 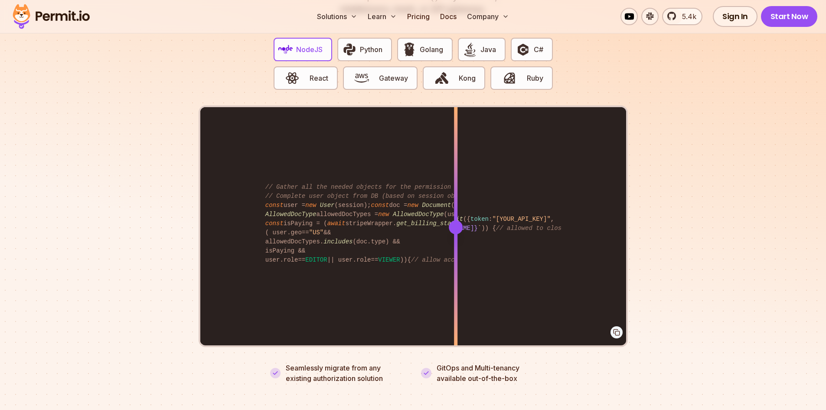 I want to click on img: C#, so click(x=523, y=49).